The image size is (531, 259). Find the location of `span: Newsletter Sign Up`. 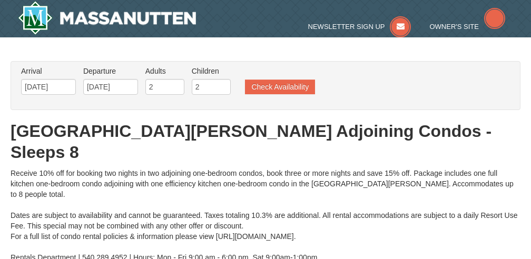

span: Newsletter Sign Up is located at coordinates (346, 26).